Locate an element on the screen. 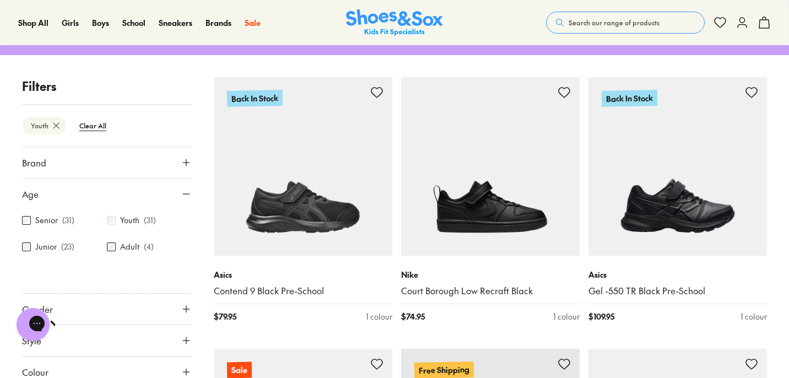 The image size is (789, 378). span: Shop All is located at coordinates (33, 23).